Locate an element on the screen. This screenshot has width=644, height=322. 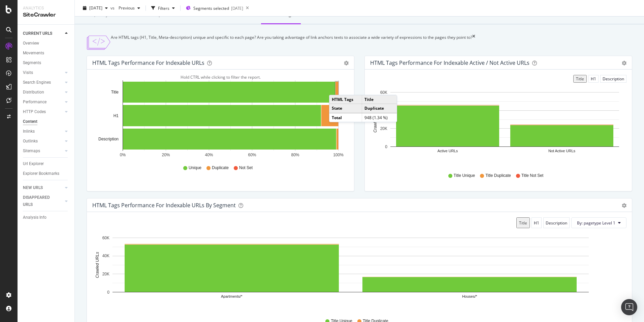
text: Active URLs is located at coordinates (448, 151).